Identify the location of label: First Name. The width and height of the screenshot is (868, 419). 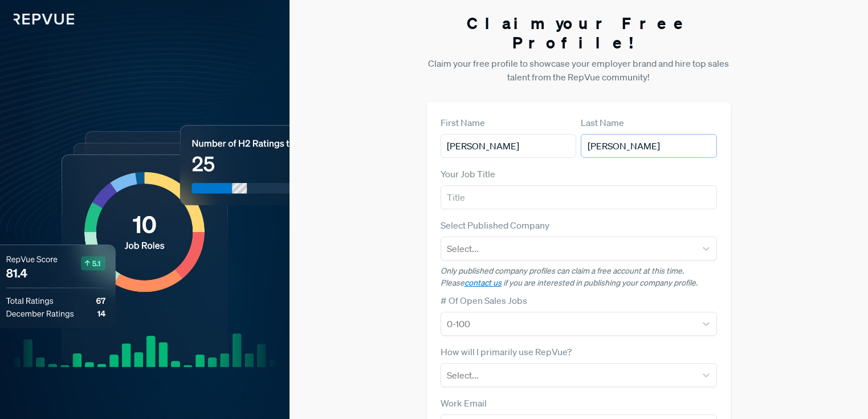
(463, 122).